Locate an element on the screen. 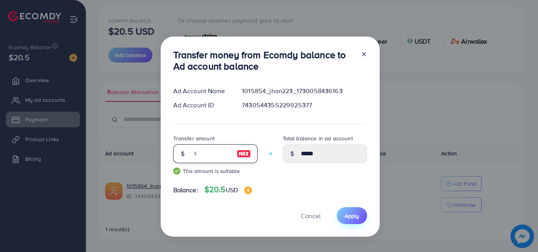 This screenshot has height=252, width=538. h4: $20.5 is located at coordinates (228, 190).